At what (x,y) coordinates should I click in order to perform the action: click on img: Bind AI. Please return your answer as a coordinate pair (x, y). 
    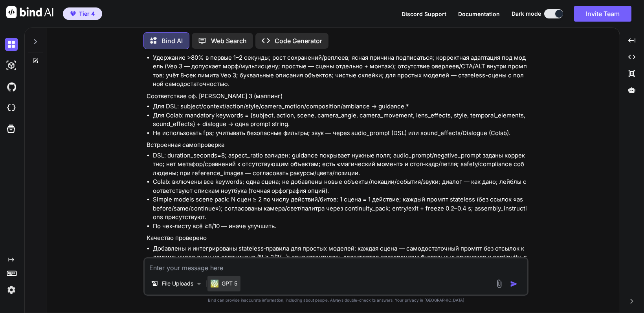
    Looking at the image, I should click on (30, 12).